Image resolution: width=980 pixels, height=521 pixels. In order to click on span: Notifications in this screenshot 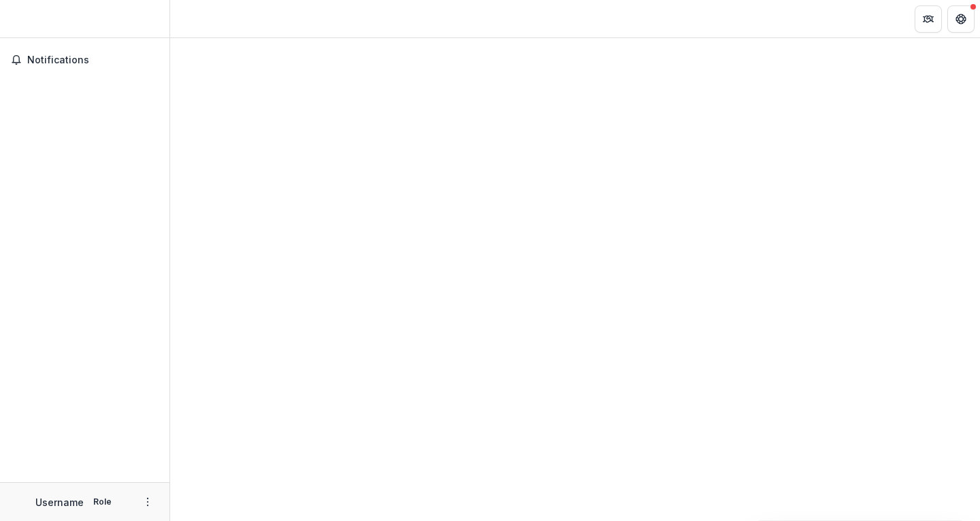, I will do `click(92, 60)`.